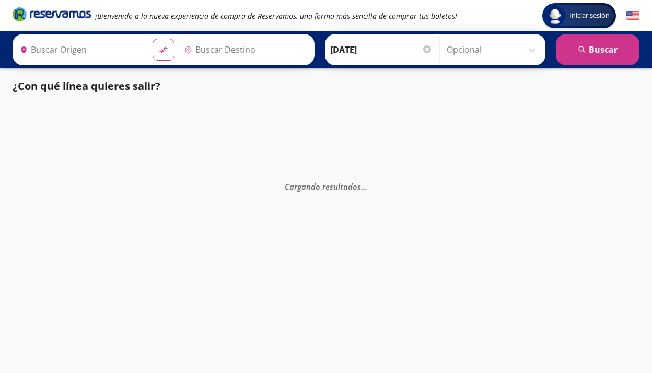  What do you see at coordinates (245, 50) in the screenshot?
I see `input: Buscar Destino` at bounding box center [245, 50].